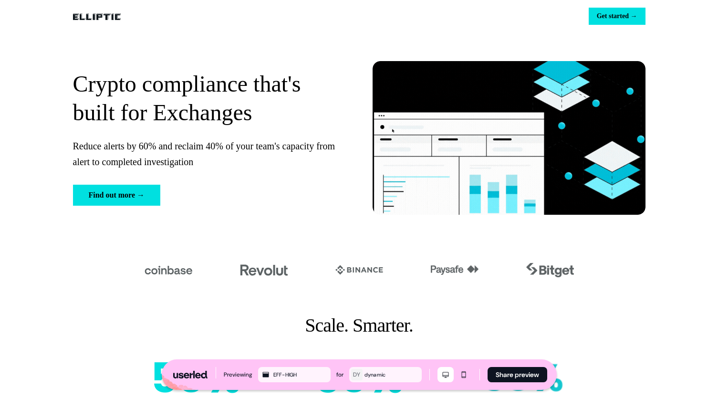  What do you see at coordinates (446, 374) in the screenshot?
I see `button: Desktop mode` at bounding box center [446, 374].